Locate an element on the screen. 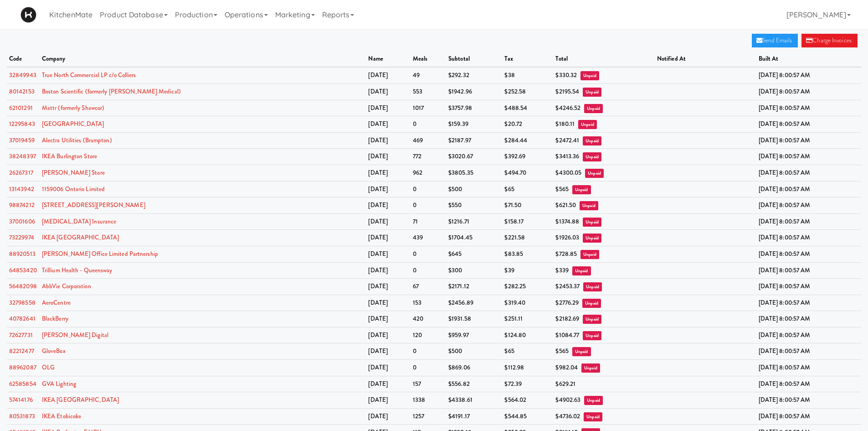 This screenshot has width=868, height=431. td: $221.58 is located at coordinates (528, 238).